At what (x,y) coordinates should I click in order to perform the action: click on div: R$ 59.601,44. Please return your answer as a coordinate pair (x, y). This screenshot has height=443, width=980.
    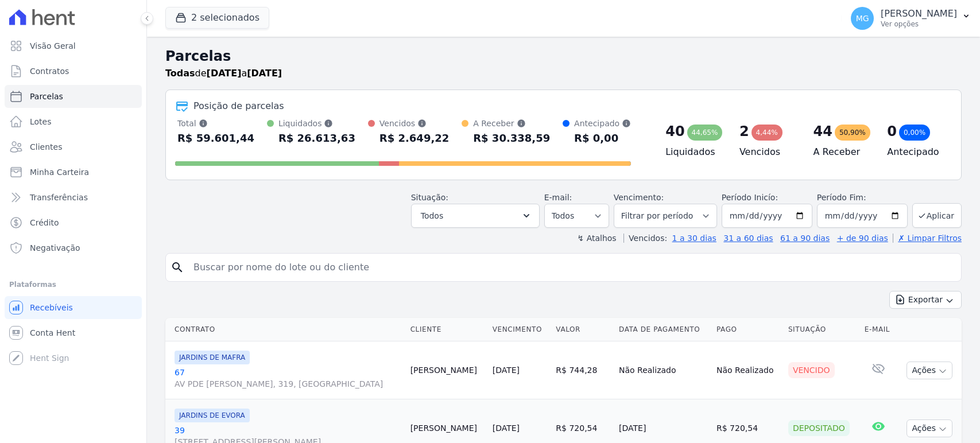
    Looking at the image, I should click on (216, 138).